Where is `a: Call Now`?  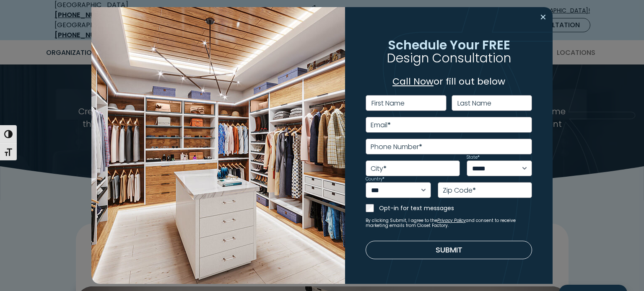
a: Call Now is located at coordinates (413, 82).